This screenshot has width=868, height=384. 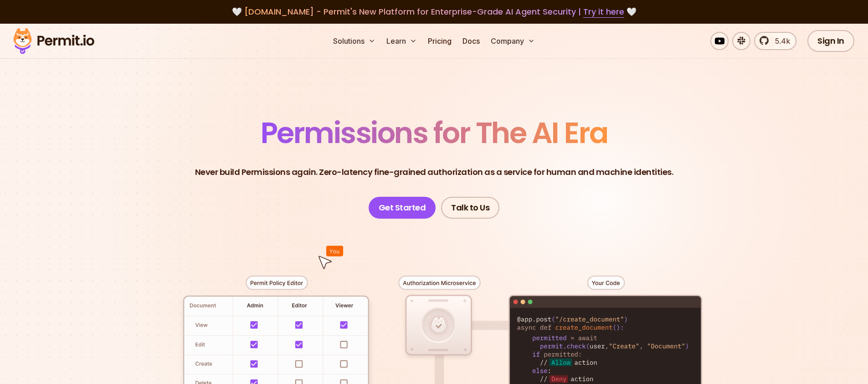 What do you see at coordinates (604, 12) in the screenshot?
I see `a: Try it here` at bounding box center [604, 12].